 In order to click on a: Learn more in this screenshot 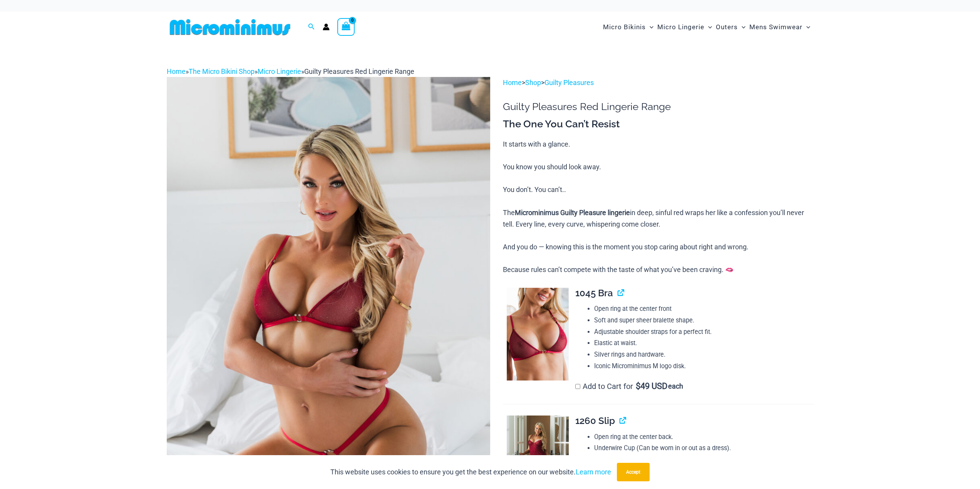, I will do `click(594, 472)`.